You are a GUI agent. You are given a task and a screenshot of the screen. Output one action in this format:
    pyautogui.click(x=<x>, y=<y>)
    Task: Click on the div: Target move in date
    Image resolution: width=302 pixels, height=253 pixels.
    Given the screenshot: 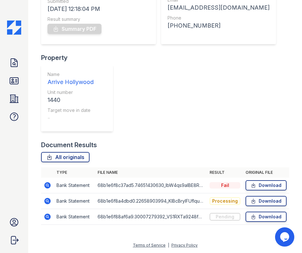 What is the action you would take?
    pyautogui.click(x=71, y=111)
    